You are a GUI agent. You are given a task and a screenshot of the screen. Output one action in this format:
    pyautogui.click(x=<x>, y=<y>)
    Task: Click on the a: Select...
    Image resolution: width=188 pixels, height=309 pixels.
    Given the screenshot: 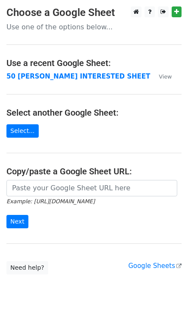 What is the action you would take?
    pyautogui.click(x=22, y=131)
    